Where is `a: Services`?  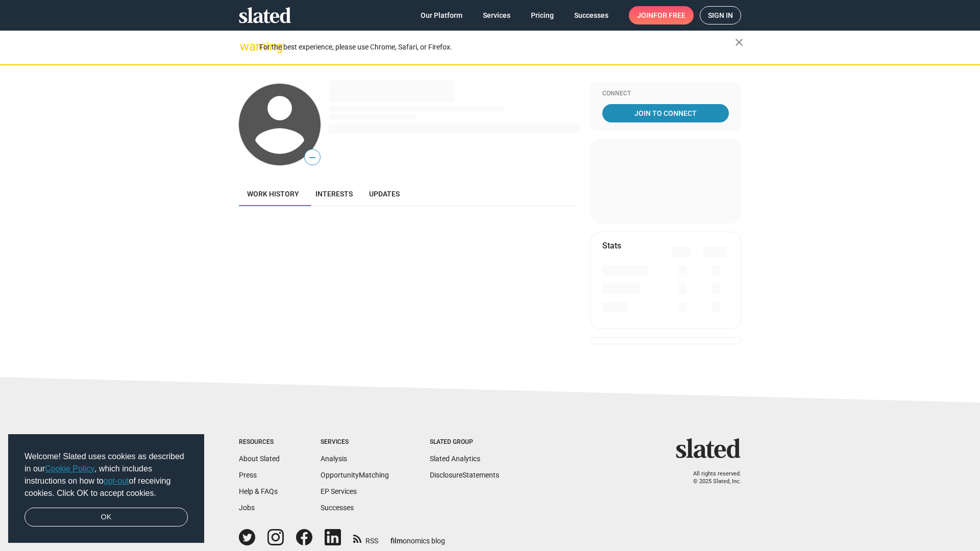 a: Services is located at coordinates (497, 15).